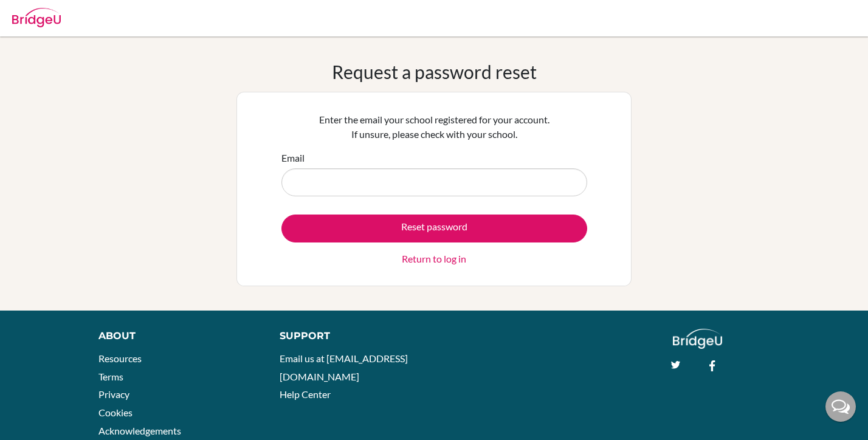 The height and width of the screenshot is (440, 868). Describe the element at coordinates (434, 259) in the screenshot. I see `a: Return to log in` at that location.